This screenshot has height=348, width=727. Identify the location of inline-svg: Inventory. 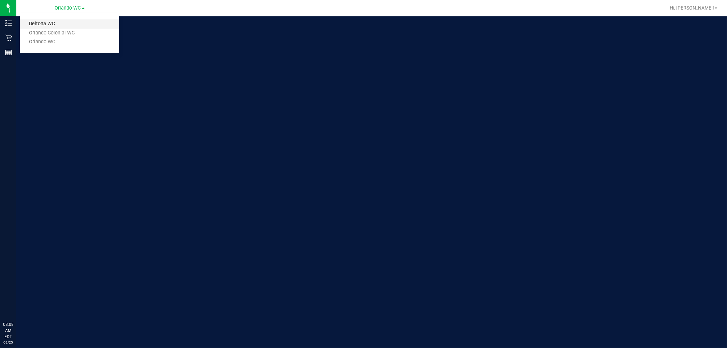
(9, 23).